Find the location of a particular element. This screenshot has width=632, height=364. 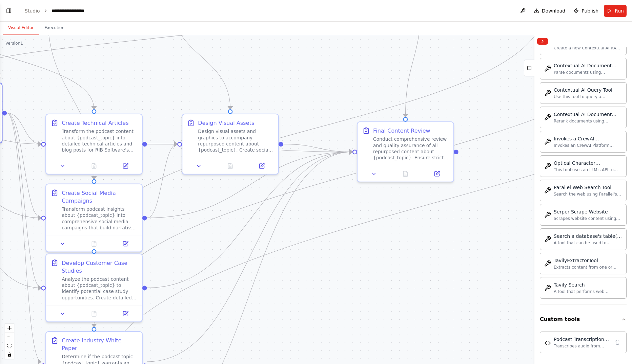

span: Run is located at coordinates (620, 11).